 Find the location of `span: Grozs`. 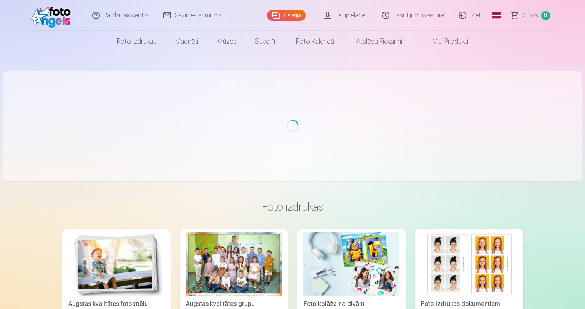

span: Grozs is located at coordinates (530, 15).